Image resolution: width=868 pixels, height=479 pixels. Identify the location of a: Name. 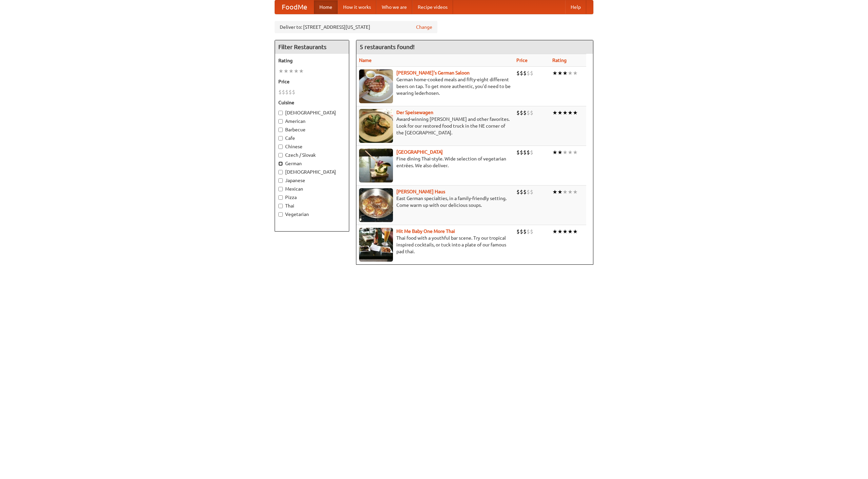
(365, 60).